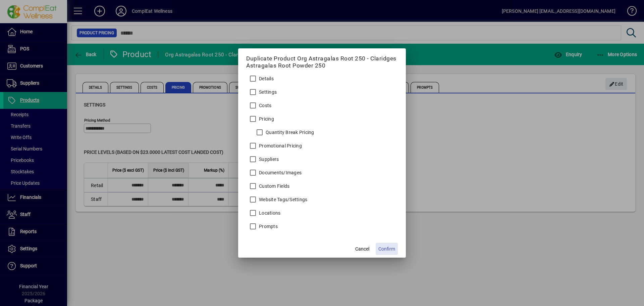 This screenshot has width=644, height=306. What do you see at coordinates (267, 92) in the screenshot?
I see `label: Settings` at bounding box center [267, 92].